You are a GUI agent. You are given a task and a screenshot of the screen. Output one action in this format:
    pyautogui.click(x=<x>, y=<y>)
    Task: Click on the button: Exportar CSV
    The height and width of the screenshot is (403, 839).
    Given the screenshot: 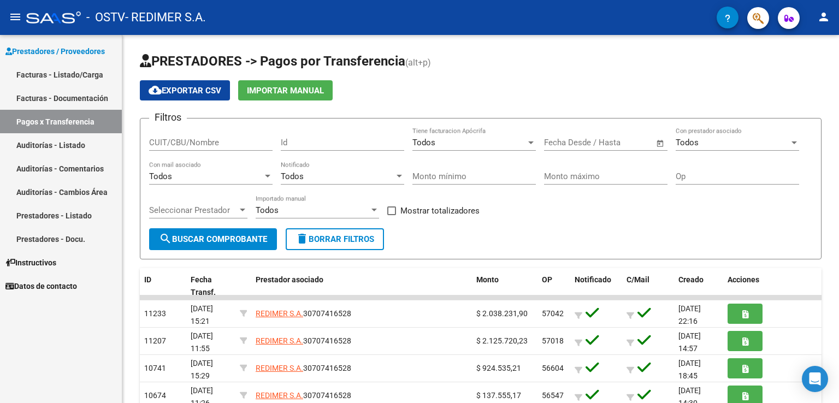 What is the action you would take?
    pyautogui.click(x=185, y=90)
    